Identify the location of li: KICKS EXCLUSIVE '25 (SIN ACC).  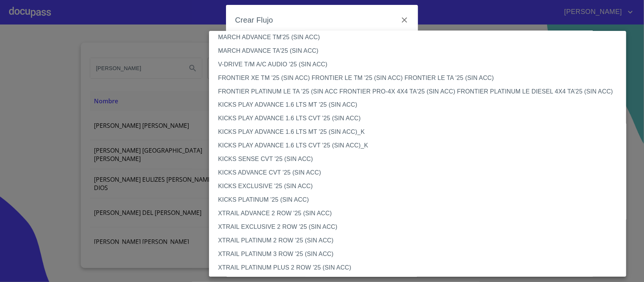
(421, 186).